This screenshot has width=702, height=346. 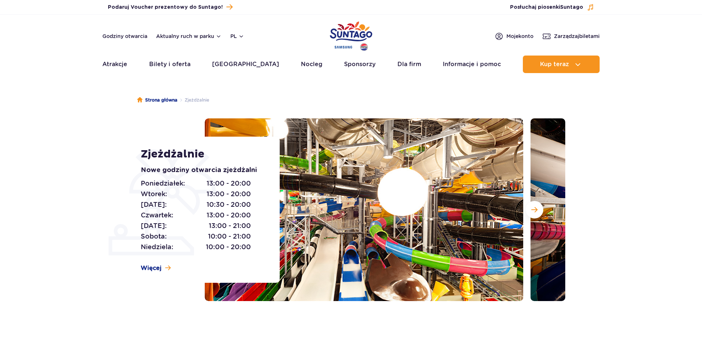 What do you see at coordinates (514, 36) in the screenshot?
I see `a: Mojekonto` at bounding box center [514, 36].